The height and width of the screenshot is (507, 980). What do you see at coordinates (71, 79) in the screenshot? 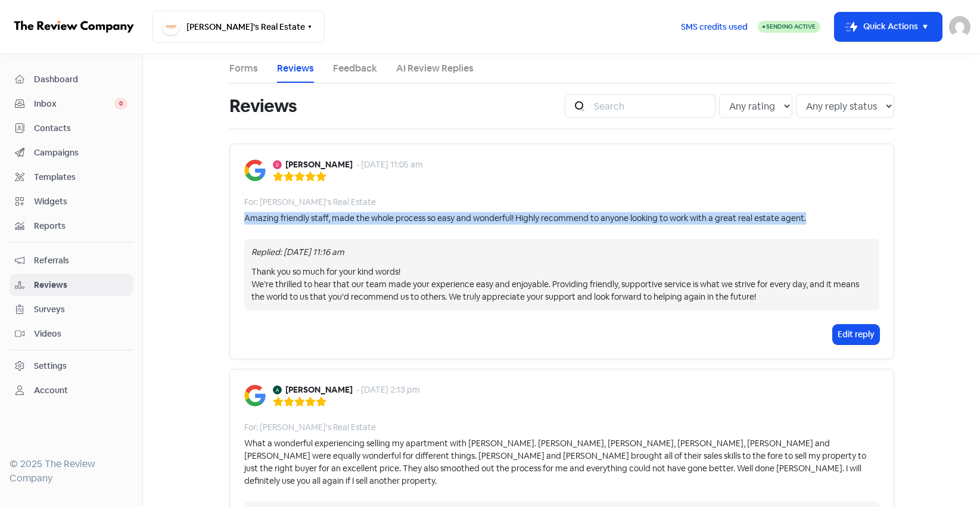
I see `a: Dashboard` at bounding box center [71, 79].